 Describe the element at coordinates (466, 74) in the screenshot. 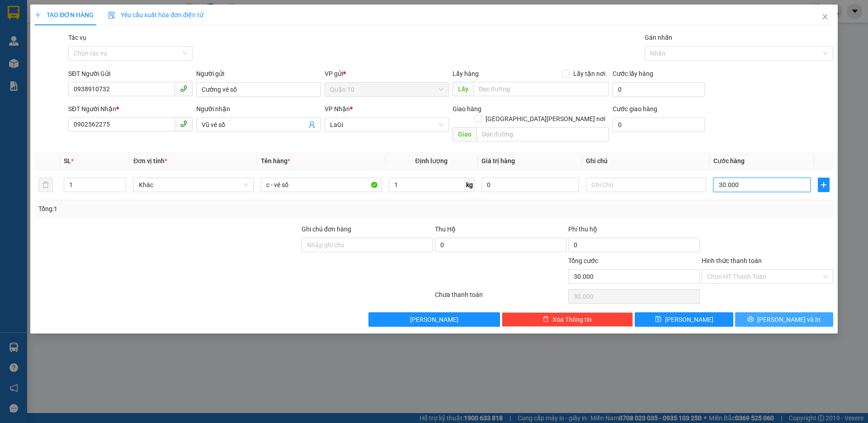

I see `span: Lấy hàng` at that location.